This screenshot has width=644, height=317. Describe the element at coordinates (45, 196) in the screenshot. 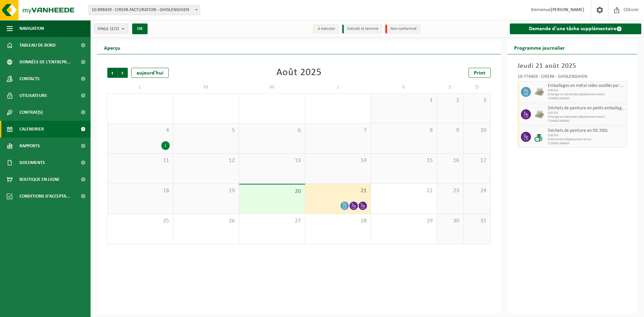

I see `span: Conditions d'accepta...` at that location.